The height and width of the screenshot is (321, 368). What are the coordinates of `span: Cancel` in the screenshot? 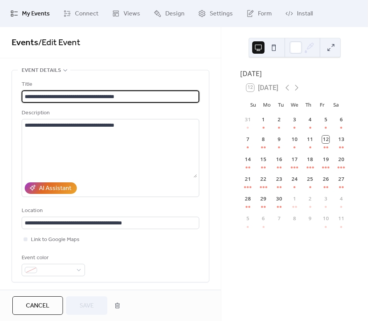 It's located at (37, 306).